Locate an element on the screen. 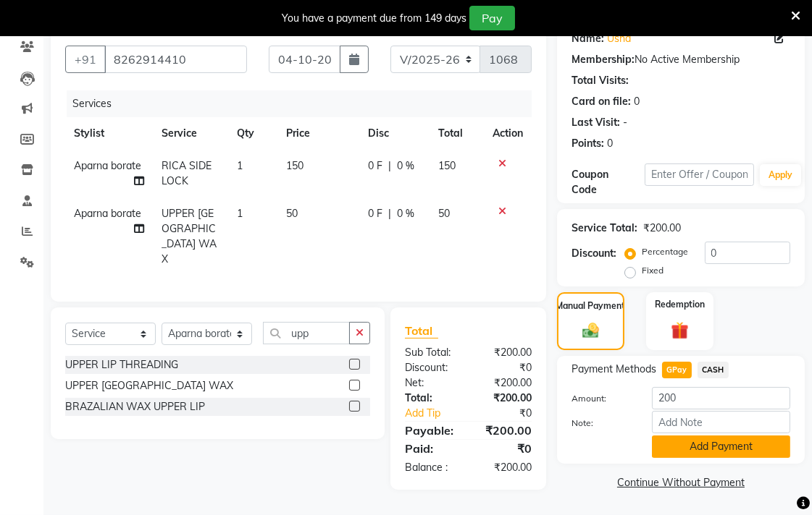  div: Sub Total: is located at coordinates (431, 353).